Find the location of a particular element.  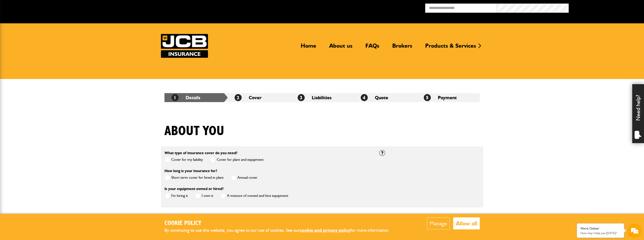

a: JCB Insurance Services is located at coordinates (185, 46).